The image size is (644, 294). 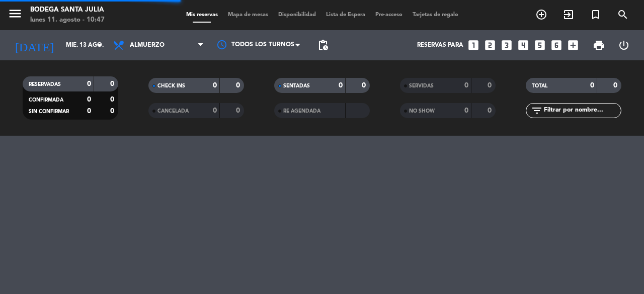 I want to click on i: looks_3, so click(x=507, y=45).